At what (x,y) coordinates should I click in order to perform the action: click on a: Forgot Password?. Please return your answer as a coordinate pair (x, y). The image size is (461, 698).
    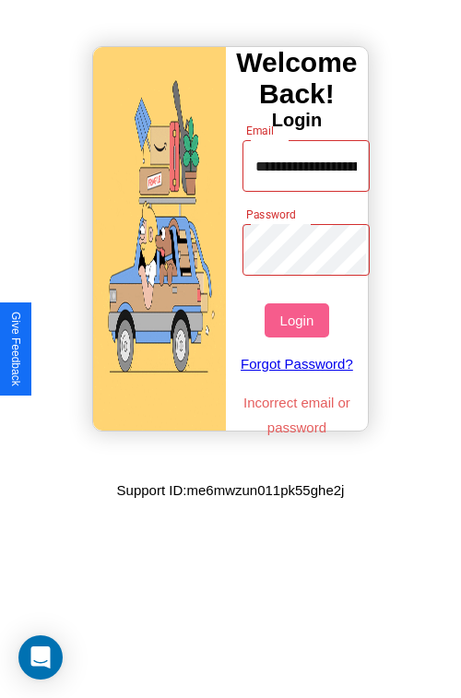
    Looking at the image, I should click on (297, 363).